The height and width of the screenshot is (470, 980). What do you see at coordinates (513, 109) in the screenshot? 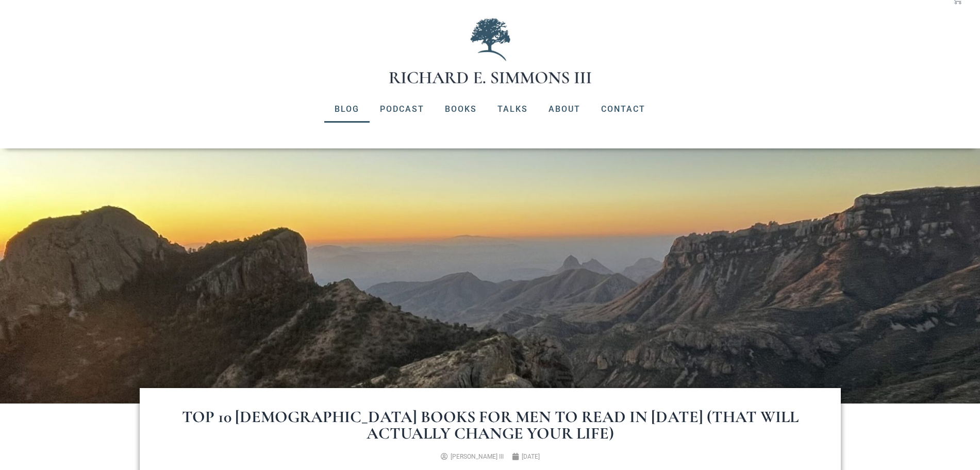
I see `a: Talks` at bounding box center [513, 109].